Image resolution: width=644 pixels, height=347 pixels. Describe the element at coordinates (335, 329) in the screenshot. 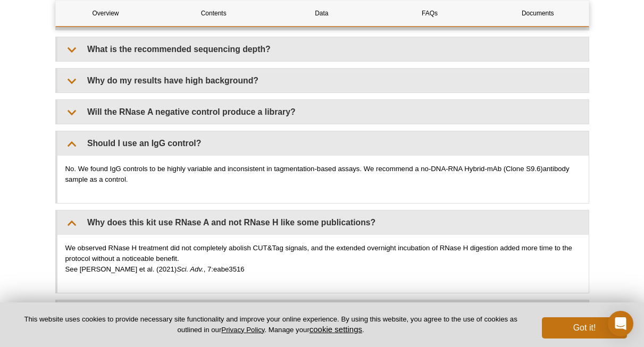

I see `button: cookie settings` at that location.